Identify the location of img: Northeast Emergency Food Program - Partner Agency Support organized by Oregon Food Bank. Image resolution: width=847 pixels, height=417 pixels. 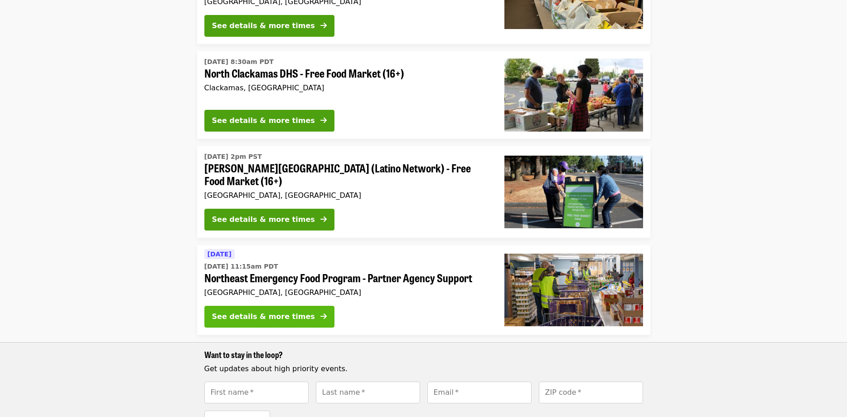
(574, 290).